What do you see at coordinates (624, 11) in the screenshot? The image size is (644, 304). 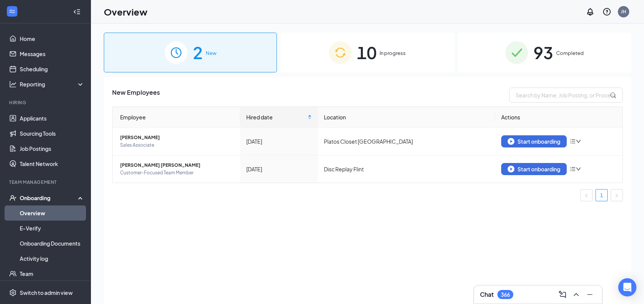 I see `div: JH` at bounding box center [624, 11].